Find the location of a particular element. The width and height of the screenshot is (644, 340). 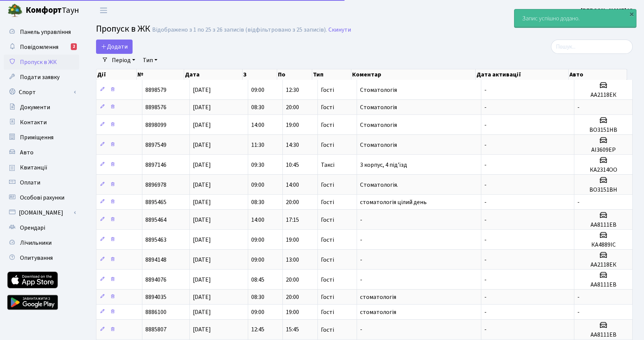

span: 12:45 is located at coordinates (258, 330).